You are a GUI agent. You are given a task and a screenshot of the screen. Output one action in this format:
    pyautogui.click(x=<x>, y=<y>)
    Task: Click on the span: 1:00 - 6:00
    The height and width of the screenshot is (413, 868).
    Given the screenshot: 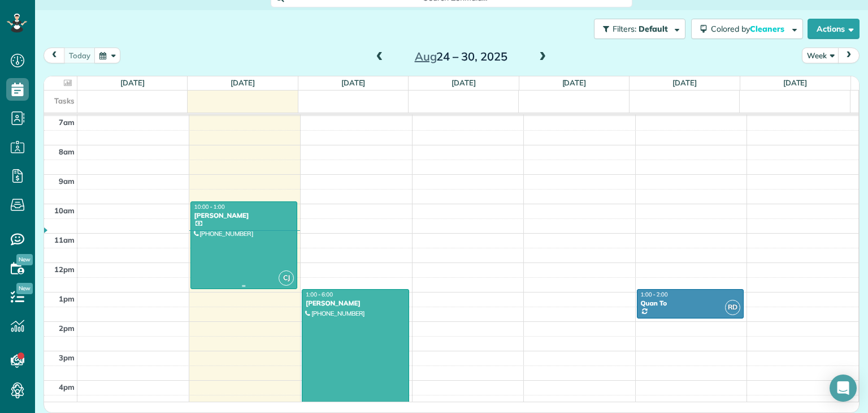 What is the action you would take?
    pyautogui.click(x=319, y=294)
    